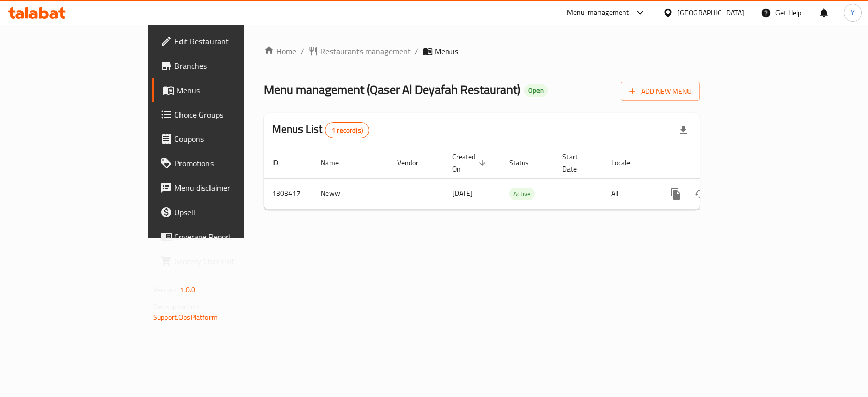  I want to click on span: Menu disclaimer, so click(230, 188).